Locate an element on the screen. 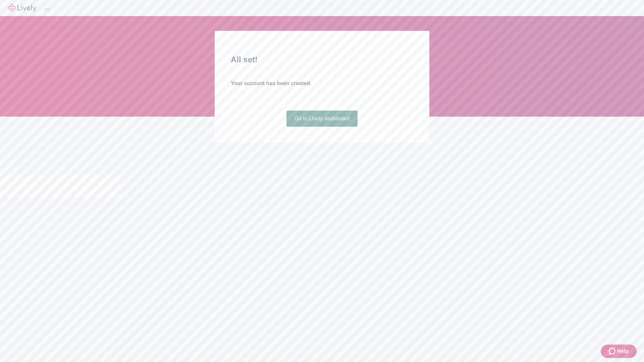 The height and width of the screenshot is (362, 644). button: Zendesk support iconHelp is located at coordinates (619, 352).